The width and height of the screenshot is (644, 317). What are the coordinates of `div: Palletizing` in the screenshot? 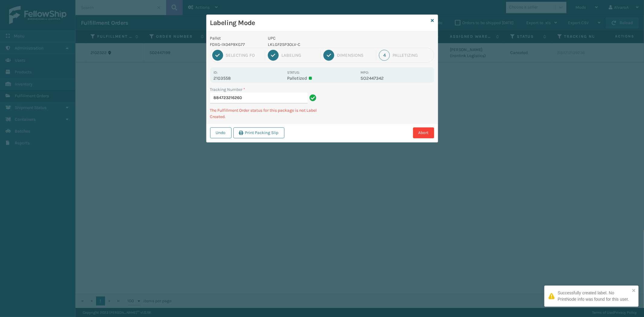 It's located at (412, 55).